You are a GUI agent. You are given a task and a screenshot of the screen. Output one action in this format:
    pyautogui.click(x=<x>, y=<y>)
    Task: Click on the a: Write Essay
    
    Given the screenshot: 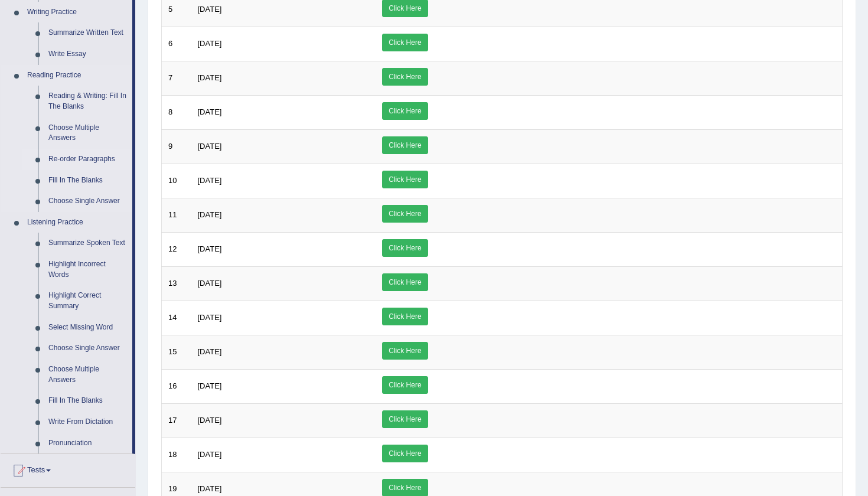 What is the action you would take?
    pyautogui.click(x=87, y=54)
    